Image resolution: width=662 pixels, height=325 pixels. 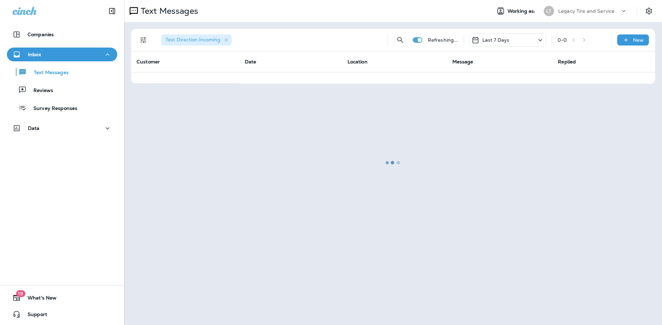 What do you see at coordinates (62, 128) in the screenshot?
I see `button: Data` at bounding box center [62, 128].